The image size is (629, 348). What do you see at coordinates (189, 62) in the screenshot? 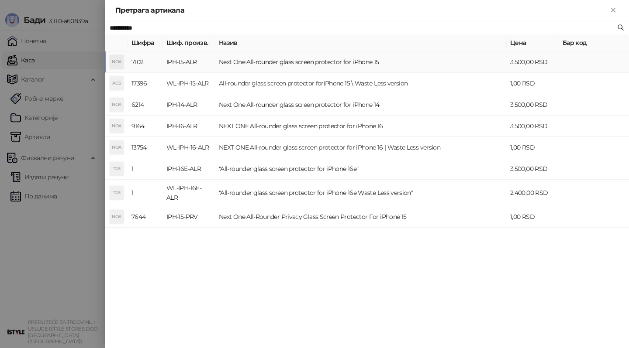
I see `td: IPH-15-ALR` at bounding box center [189, 62].